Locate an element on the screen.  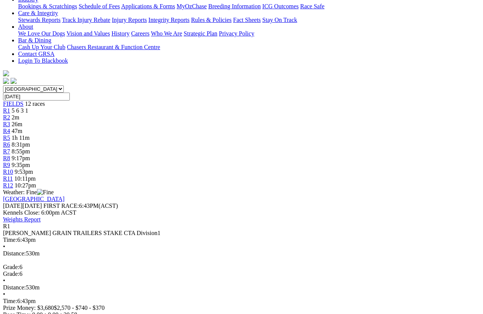
span: FIELDS is located at coordinates (13, 103).